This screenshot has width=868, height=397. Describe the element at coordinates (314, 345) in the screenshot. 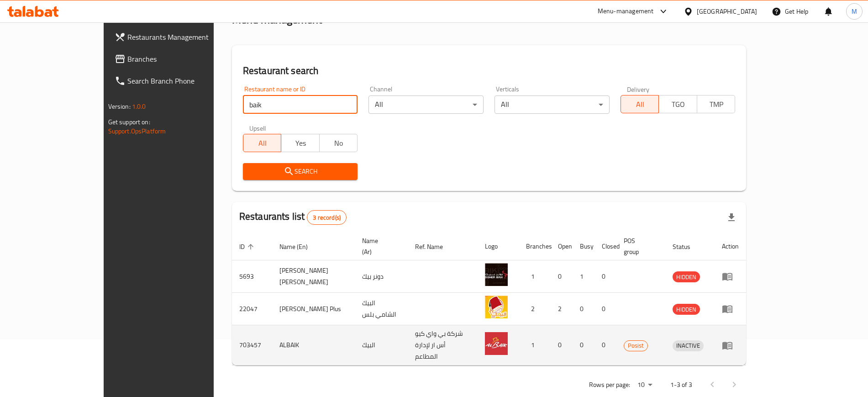

I see `td: ALBAIK` at that location.